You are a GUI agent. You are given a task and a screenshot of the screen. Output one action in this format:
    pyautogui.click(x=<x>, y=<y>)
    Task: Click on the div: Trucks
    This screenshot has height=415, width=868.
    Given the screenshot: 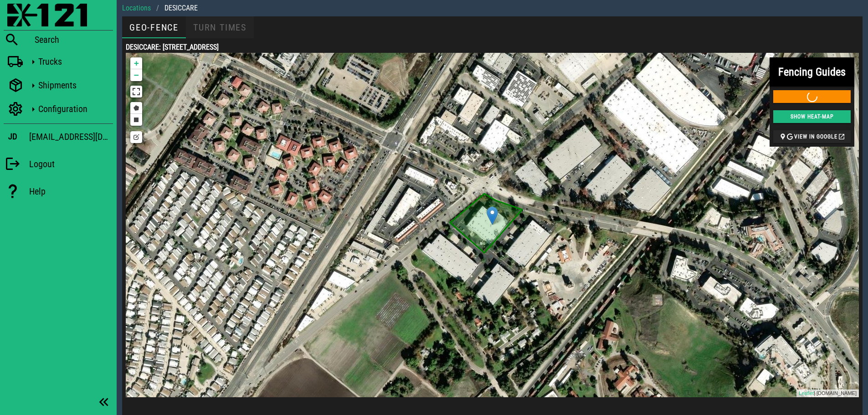 What is the action you would take?
    pyautogui.click(x=74, y=62)
    